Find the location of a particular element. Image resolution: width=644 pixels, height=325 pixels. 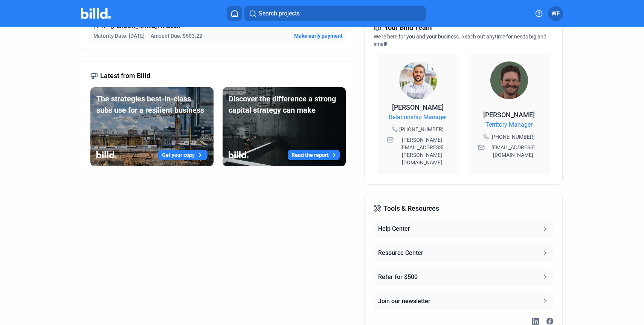

div: Refer for $500 is located at coordinates (398, 277).